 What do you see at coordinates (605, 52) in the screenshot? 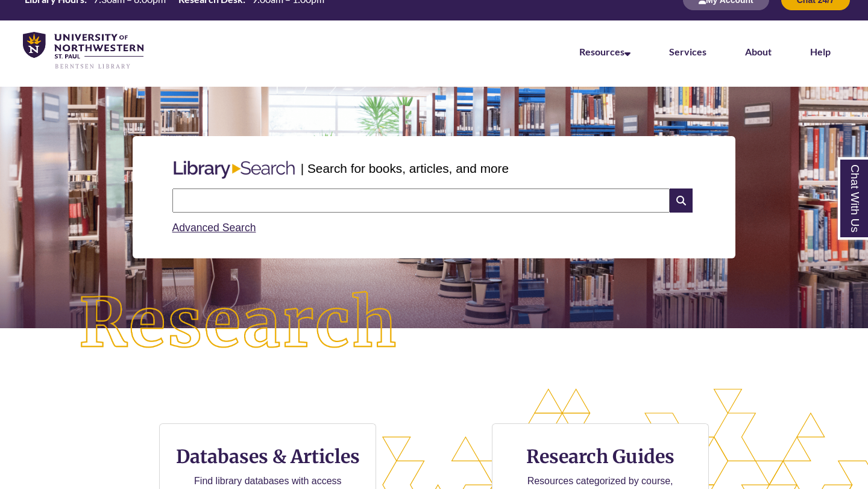
I see `a: Resources` at bounding box center [605, 52].